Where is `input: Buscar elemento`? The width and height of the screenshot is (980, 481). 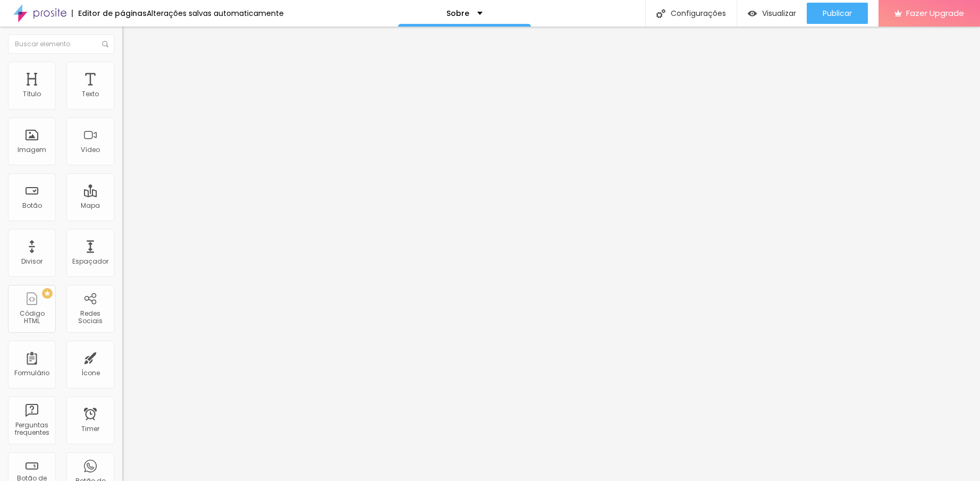
input: Buscar elemento is located at coordinates (62, 44).